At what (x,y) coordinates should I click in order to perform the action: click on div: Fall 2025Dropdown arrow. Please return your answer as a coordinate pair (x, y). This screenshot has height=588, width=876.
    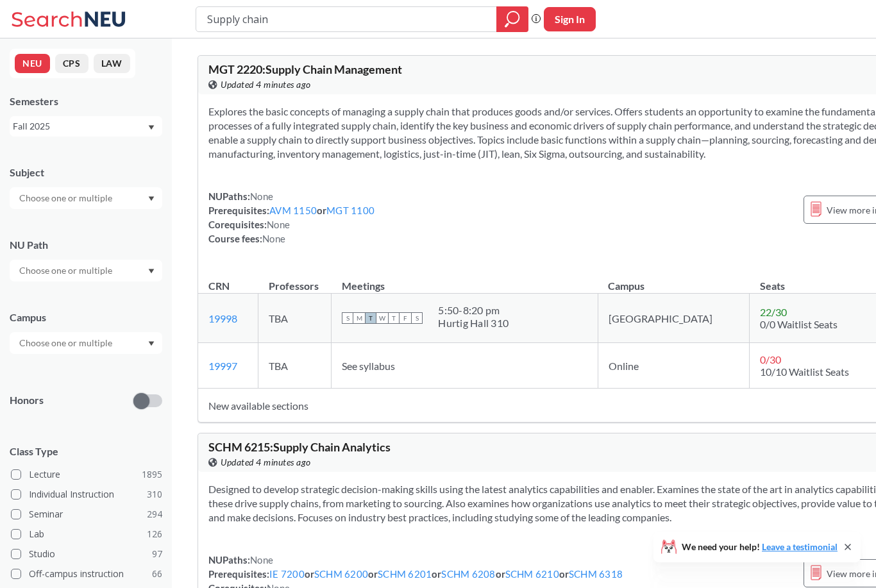
    Looking at the image, I should click on (86, 126).